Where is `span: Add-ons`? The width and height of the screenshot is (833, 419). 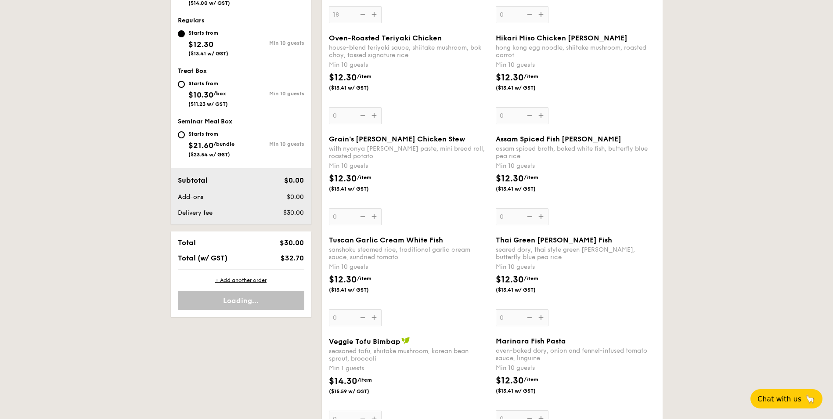 span: Add-ons is located at coordinates (191, 197).